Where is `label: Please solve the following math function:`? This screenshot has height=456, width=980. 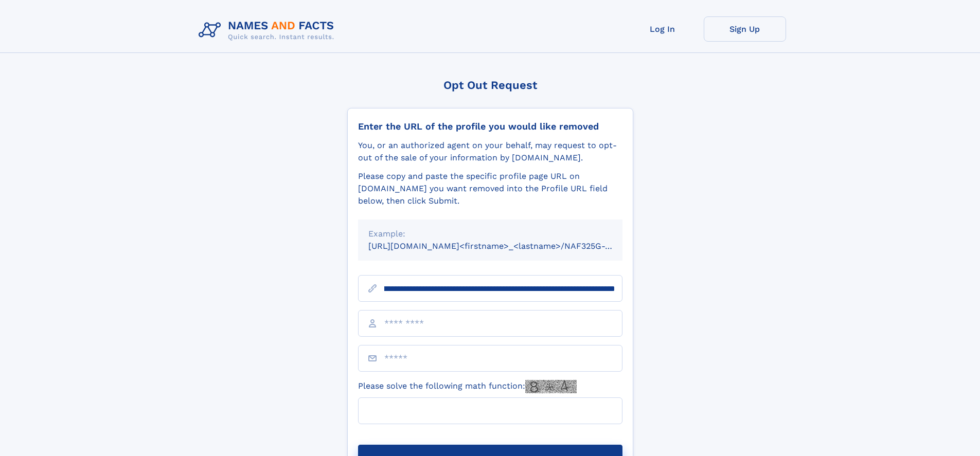 label: Please solve the following math function: is located at coordinates (467, 387).